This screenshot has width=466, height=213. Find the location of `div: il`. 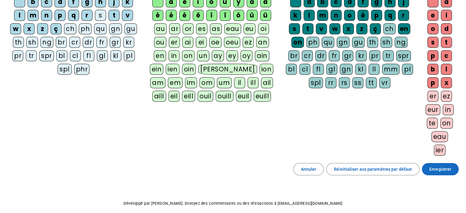

div: il is located at coordinates (240, 83).